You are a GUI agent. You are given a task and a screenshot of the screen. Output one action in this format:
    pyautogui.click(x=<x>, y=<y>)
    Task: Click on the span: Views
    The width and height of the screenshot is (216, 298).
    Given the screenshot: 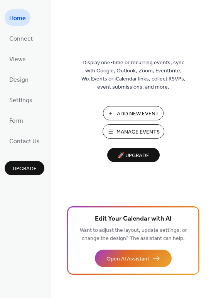 What is the action you would take?
    pyautogui.click(x=17, y=59)
    